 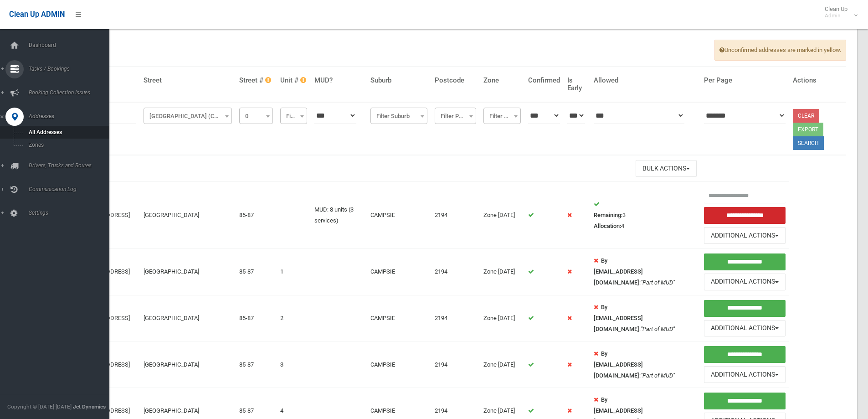 What do you see at coordinates (502, 80) in the screenshot?
I see `h4: Zone` at bounding box center [502, 80].